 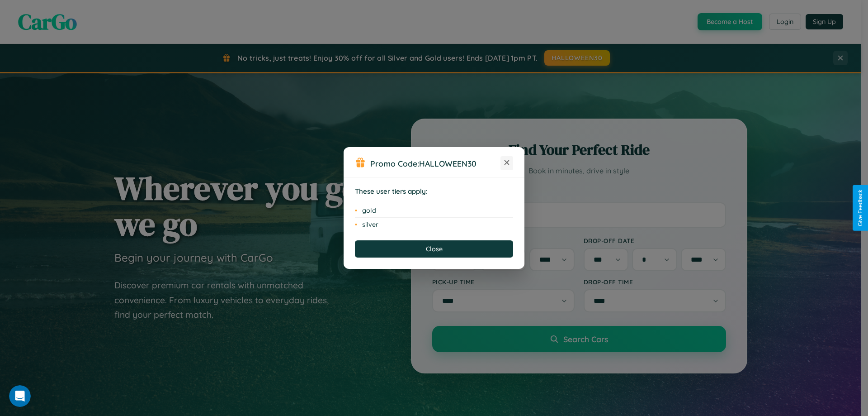 I want to click on b: HALLOWEEN30, so click(x=447, y=163).